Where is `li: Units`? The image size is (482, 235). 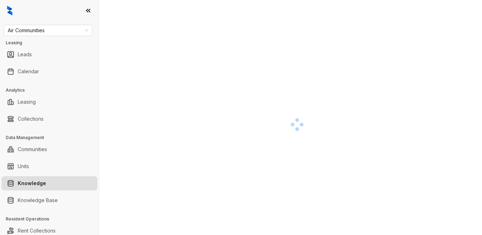
li: Units is located at coordinates (49, 166).